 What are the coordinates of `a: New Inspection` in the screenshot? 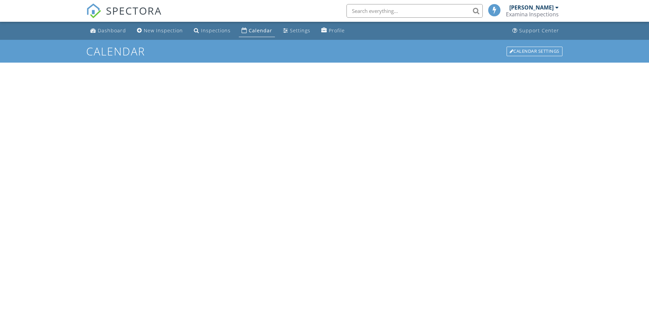 It's located at (160, 31).